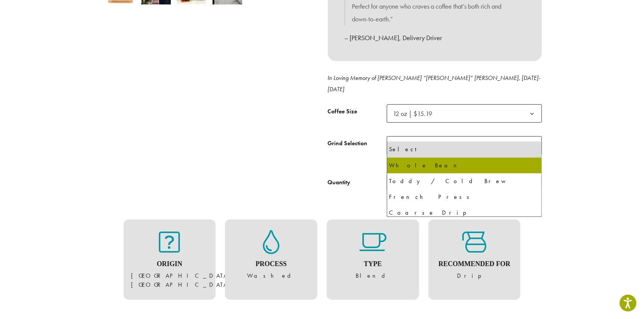  Describe the element at coordinates (475, 264) in the screenshot. I see `h4: Recommended For` at that location.